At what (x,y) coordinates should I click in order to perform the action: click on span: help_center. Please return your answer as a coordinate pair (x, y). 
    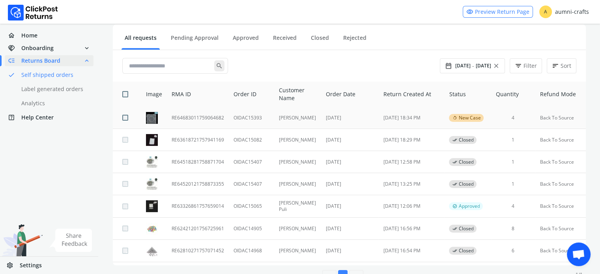
    Looking at the image, I should click on (15, 118).